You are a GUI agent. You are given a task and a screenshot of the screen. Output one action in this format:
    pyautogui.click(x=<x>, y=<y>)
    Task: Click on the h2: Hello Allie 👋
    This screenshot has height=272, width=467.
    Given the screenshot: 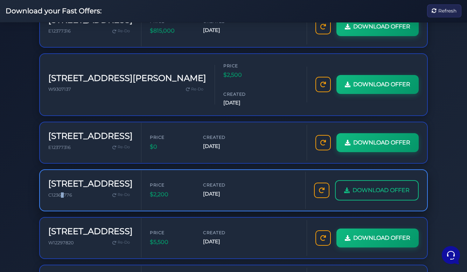 What is the action you would take?
    pyautogui.click(x=62, y=11)
    